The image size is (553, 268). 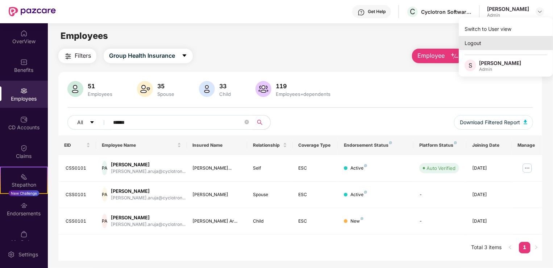 What do you see at coordinates (525, 247) in the screenshot?
I see `a: 1` at bounding box center [525, 247].